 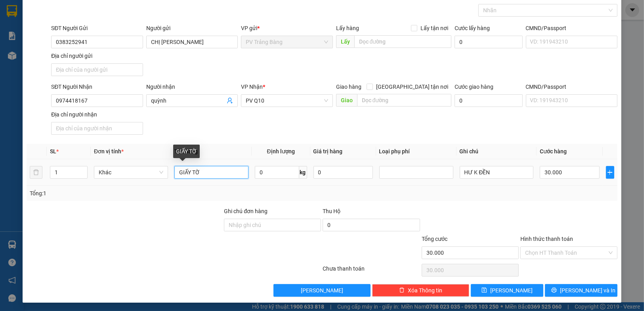 What do you see at coordinates (252, 87) in the screenshot?
I see `span: VP Nhận` at bounding box center [252, 87].